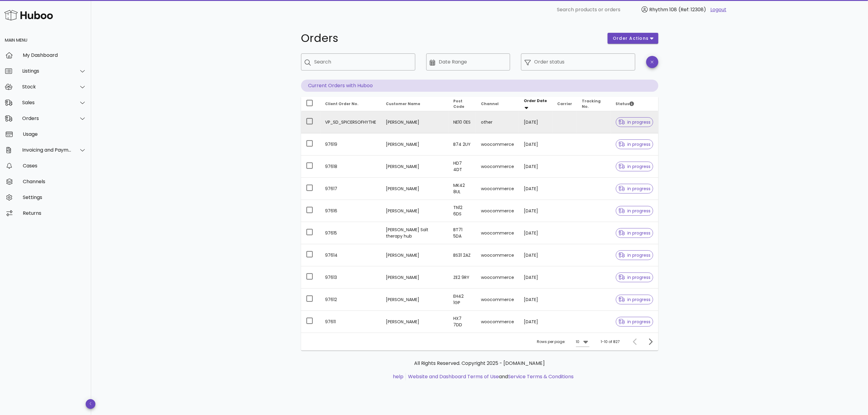  What do you see at coordinates (453, 376) in the screenshot?
I see `a: Website and Dashboard Terms of Use` at bounding box center [453, 376].